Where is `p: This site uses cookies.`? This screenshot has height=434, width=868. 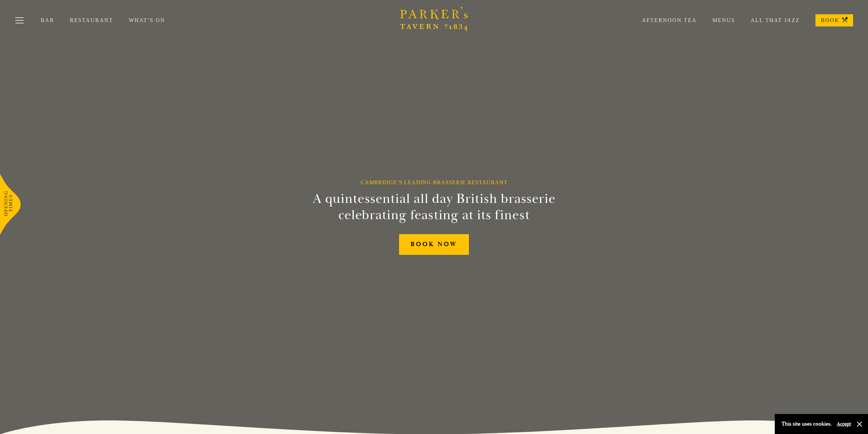 p: This site uses cookies. is located at coordinates (807, 424).